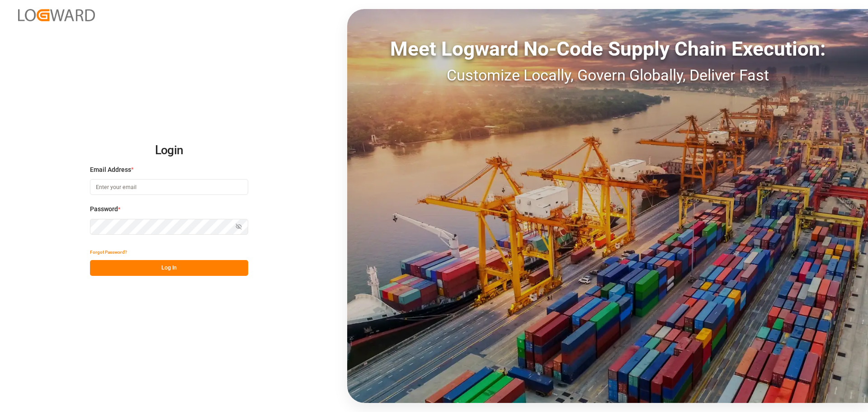 The image size is (868, 412). What do you see at coordinates (104, 209) in the screenshot?
I see `span: Password` at bounding box center [104, 209].